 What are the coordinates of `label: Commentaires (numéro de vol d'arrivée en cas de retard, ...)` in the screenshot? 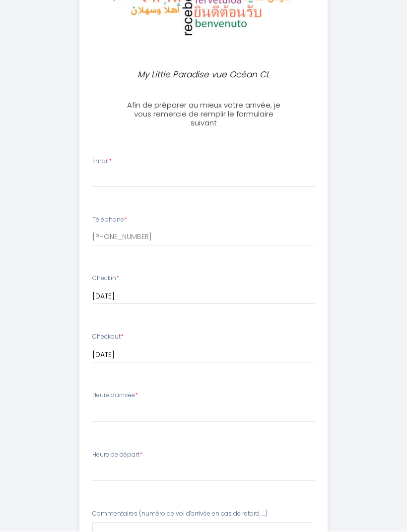 It's located at (180, 514).